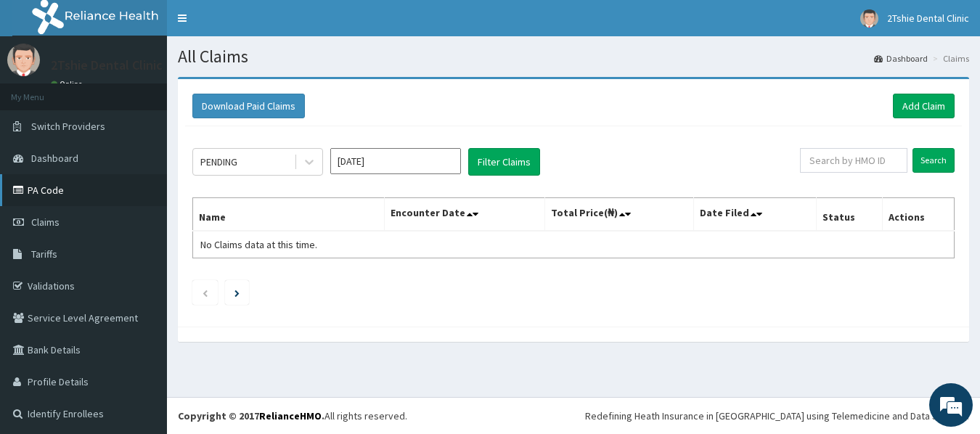 Image resolution: width=980 pixels, height=434 pixels. I want to click on a: Previous page, so click(205, 292).